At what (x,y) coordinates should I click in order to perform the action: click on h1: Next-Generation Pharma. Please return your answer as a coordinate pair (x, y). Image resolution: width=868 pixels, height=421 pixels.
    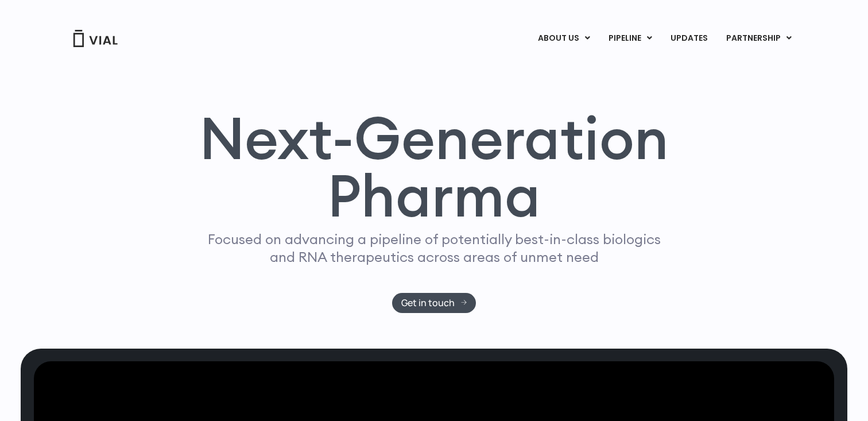
    Looking at the image, I should click on (434, 167).